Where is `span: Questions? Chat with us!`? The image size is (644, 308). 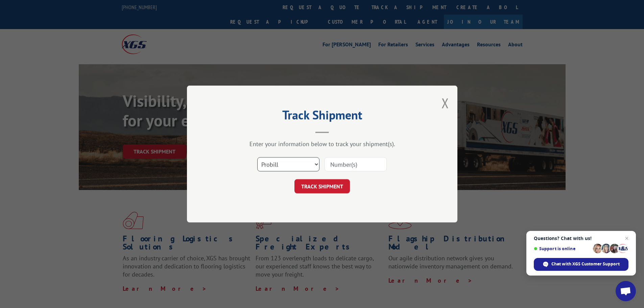 span: Questions? Chat with us! is located at coordinates (581, 239).